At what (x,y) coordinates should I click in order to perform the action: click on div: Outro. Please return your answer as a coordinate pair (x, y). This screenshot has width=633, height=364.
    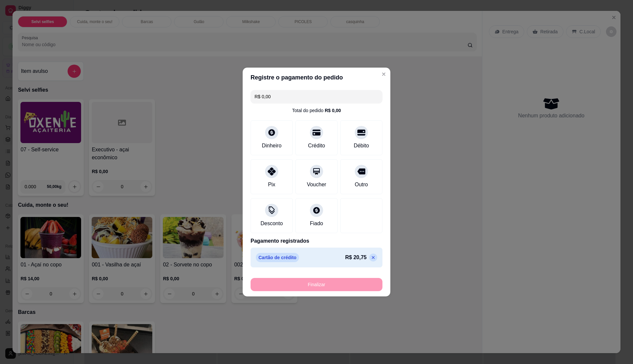
    Looking at the image, I should click on (361, 184).